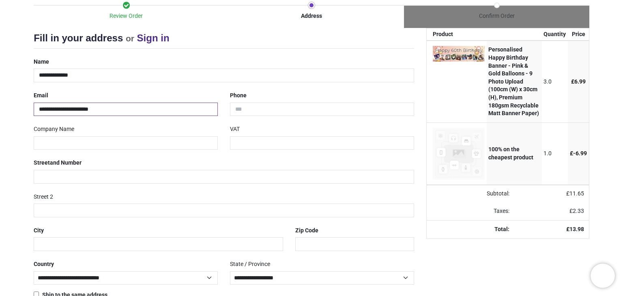 Image resolution: width=623 pixels, height=296 pixels. What do you see at coordinates (126, 16) in the screenshot?
I see `div: Review Order` at bounding box center [126, 16].